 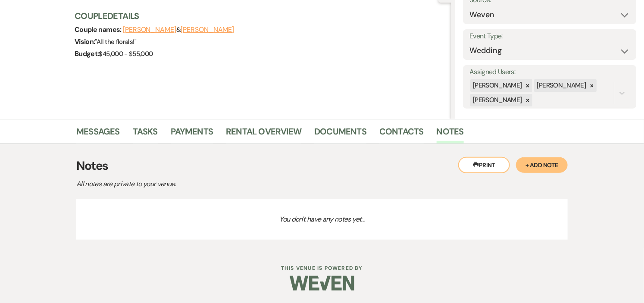 What do you see at coordinates (340, 134) in the screenshot?
I see `a: Documents` at bounding box center [340, 134].